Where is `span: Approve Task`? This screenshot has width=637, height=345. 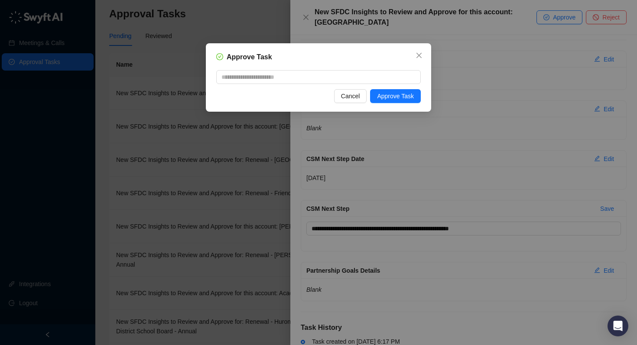
span: Approve Task is located at coordinates (395, 96).